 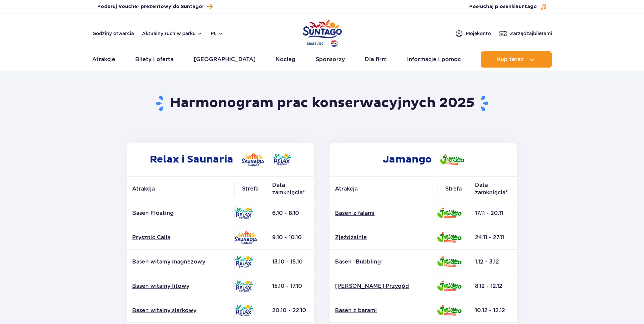 What do you see at coordinates (181, 311) in the screenshot?
I see `a: Basen witalny siarkowy` at bounding box center [181, 311].